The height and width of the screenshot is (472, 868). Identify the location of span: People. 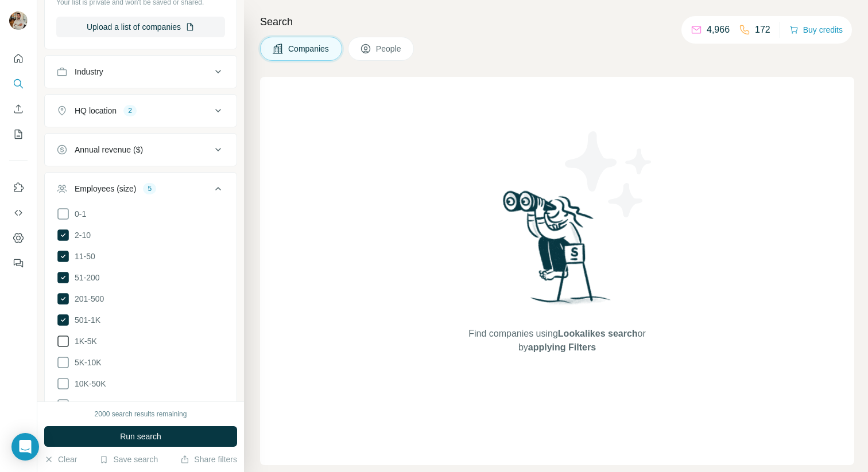
(389, 49).